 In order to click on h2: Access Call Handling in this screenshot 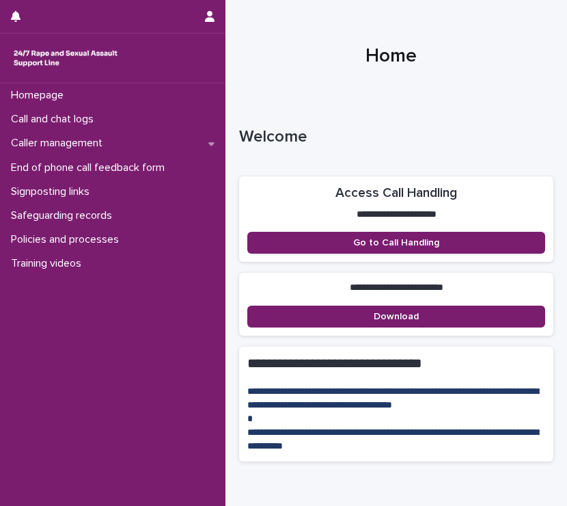, I will do `click(396, 193)`.